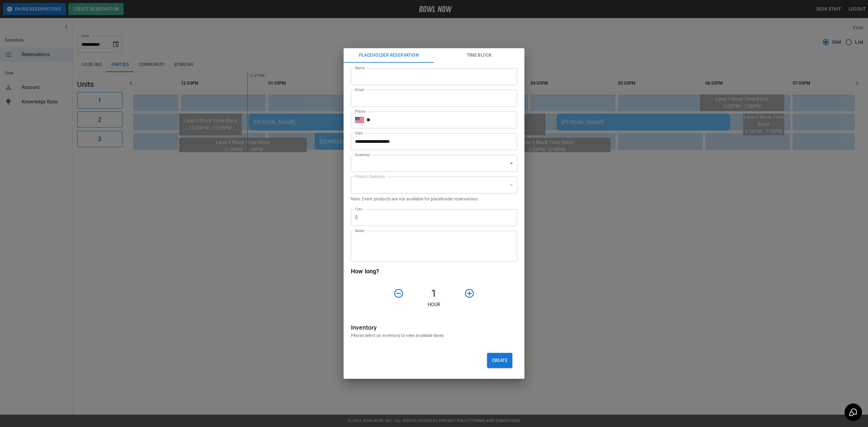 This screenshot has width=868, height=427. I want to click on button: Placeholder Reservation, so click(389, 55).